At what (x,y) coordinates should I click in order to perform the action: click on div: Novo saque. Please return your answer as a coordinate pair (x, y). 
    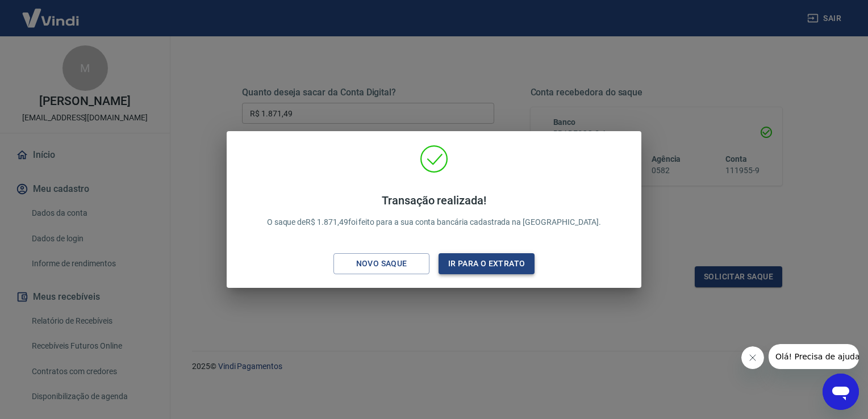
    Looking at the image, I should click on (381, 263).